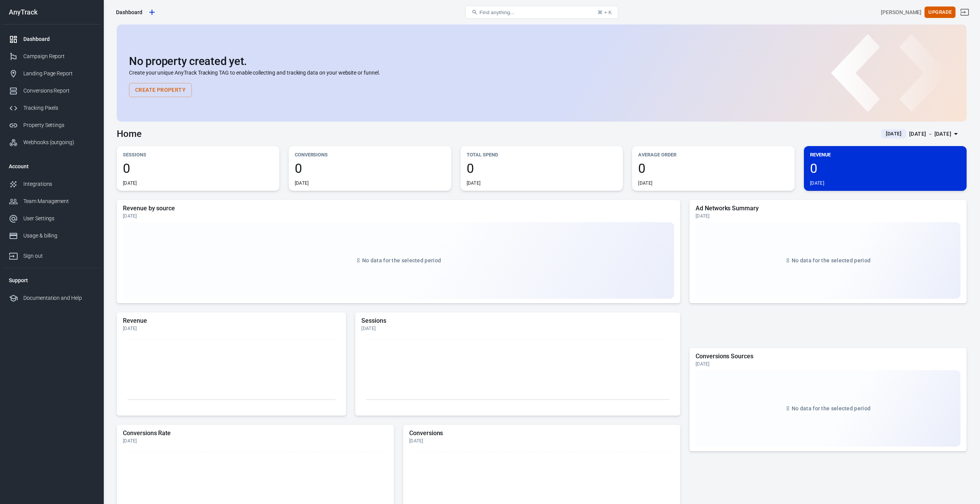 Image resolution: width=980 pixels, height=504 pixels. I want to click on h5: Conversions Sources, so click(828, 357).